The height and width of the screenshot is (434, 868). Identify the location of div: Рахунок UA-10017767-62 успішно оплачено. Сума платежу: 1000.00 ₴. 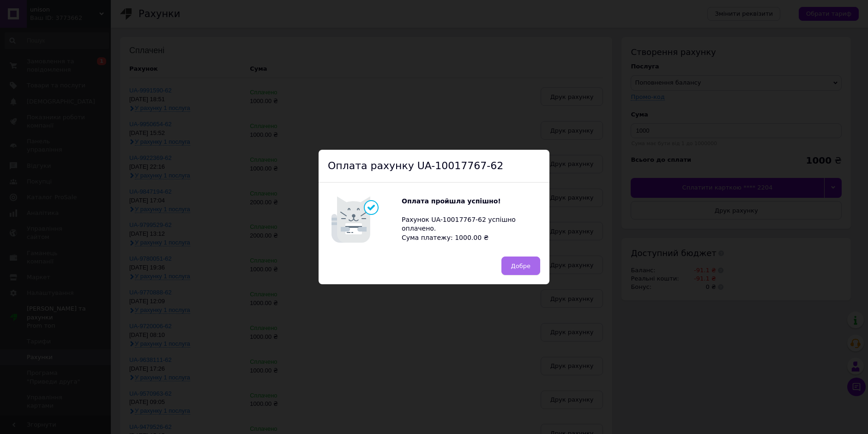
(471, 219).